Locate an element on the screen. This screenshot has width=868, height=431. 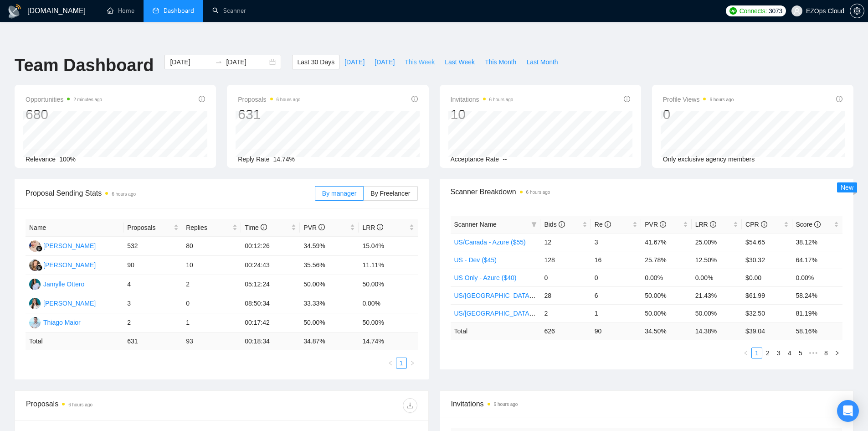
img: gigradar-bm.png is located at coordinates (39, 268).